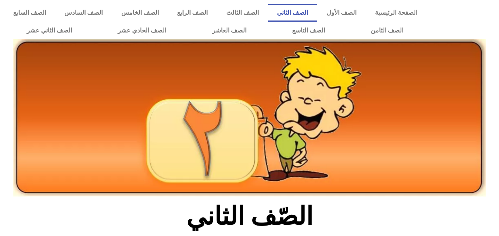 Image resolution: width=499 pixels, height=236 pixels. I want to click on a: الصف الأول, so click(341, 13).